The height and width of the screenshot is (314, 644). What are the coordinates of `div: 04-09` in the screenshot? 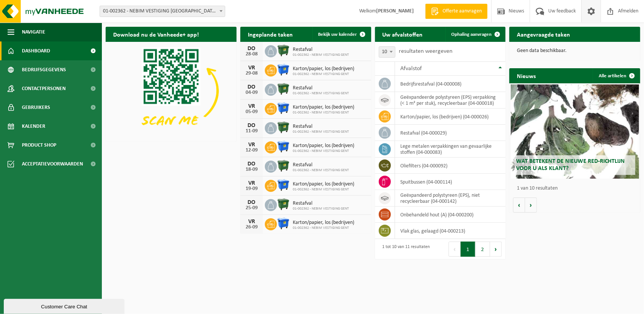 It's located at (251, 93).